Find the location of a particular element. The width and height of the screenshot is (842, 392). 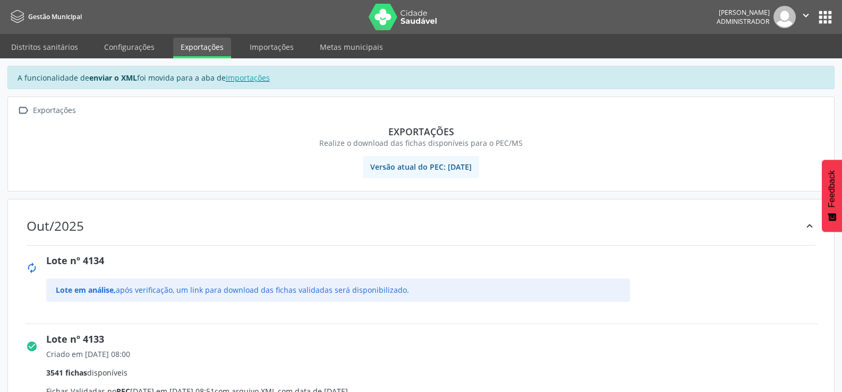

div: Out/2025 is located at coordinates (55, 226).